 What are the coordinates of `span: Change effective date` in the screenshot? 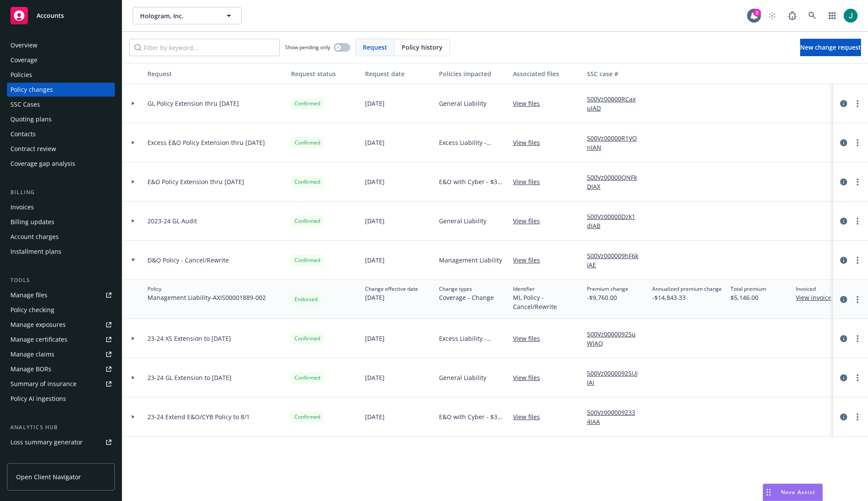 It's located at (392, 289).